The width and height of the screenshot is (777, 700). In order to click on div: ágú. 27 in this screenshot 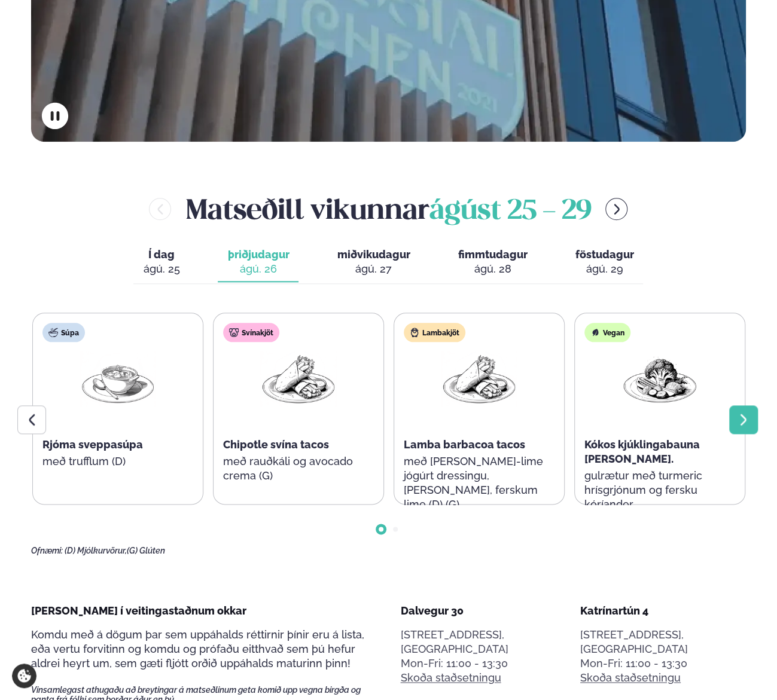, I will do `click(374, 269)`.